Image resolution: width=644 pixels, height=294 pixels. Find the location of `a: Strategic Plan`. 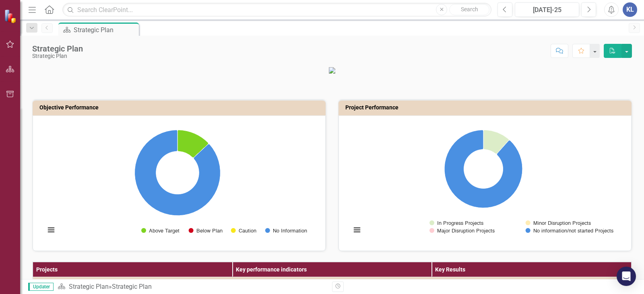

a: Strategic Plan is located at coordinates (88, 286).